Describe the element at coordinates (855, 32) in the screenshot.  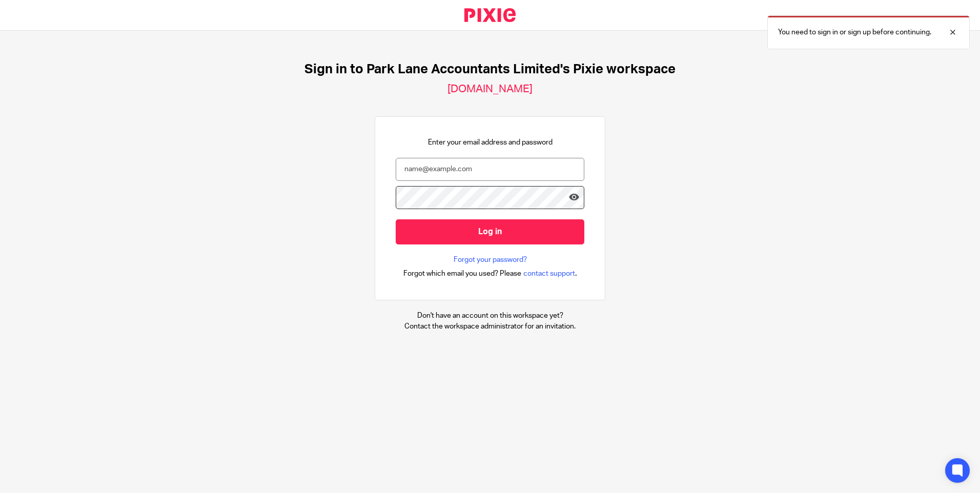
I see `p: You need to sign in or sign up before continuing.` at that location.